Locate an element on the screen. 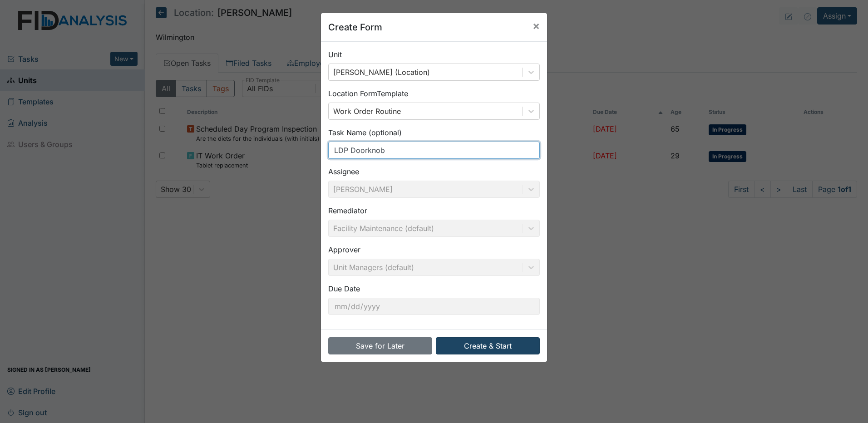  button: Save for Later is located at coordinates (380, 346).